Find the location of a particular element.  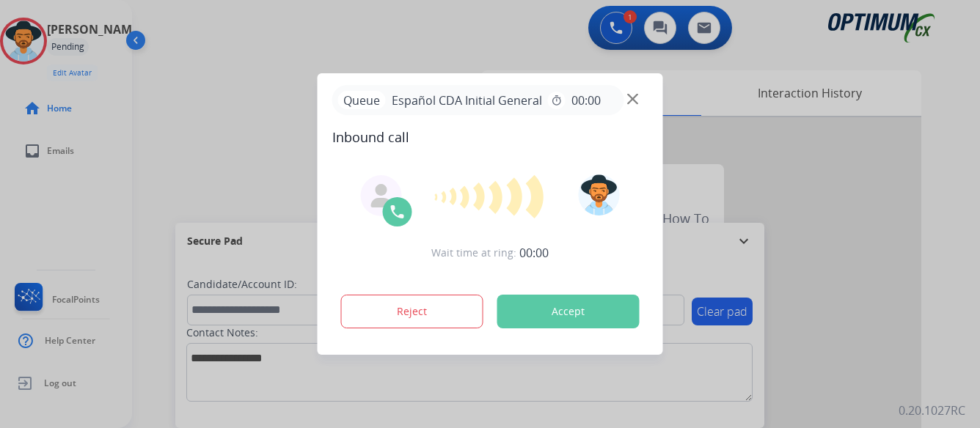

p: 0.20.1027RC is located at coordinates (931, 411).